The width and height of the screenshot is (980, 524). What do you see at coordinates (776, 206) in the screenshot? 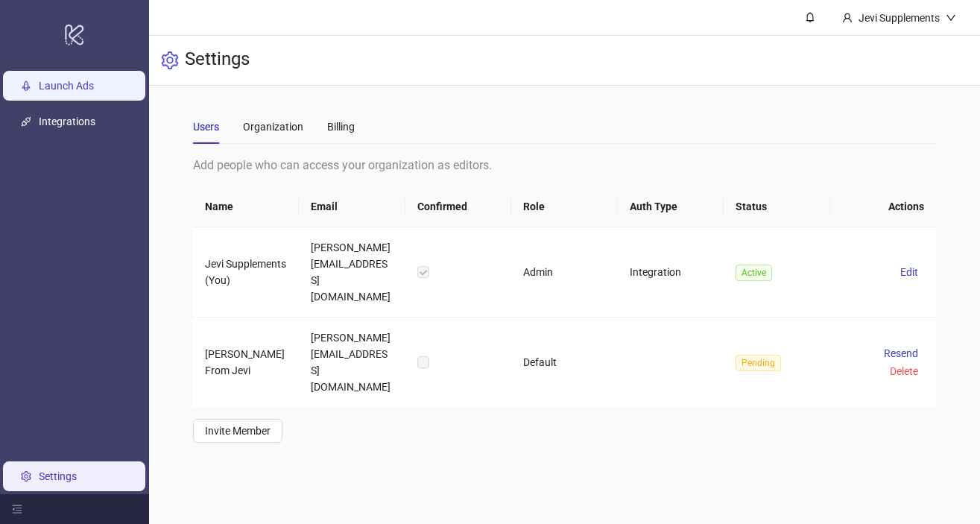
I see `th: Status` at bounding box center [776, 206].